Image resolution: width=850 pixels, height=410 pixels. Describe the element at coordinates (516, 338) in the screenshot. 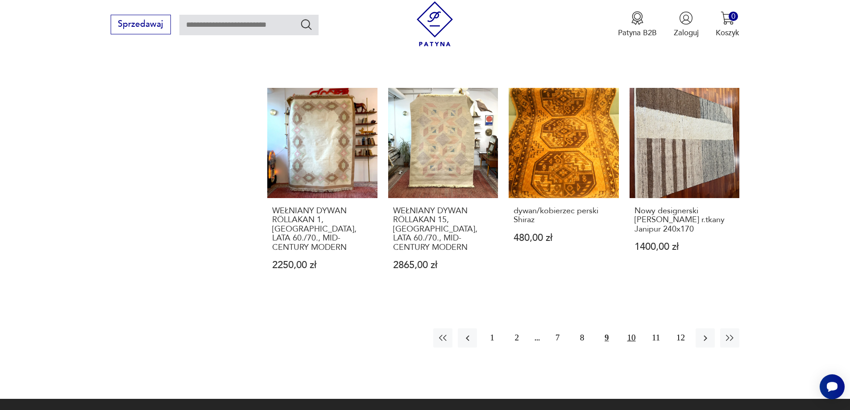

I see `button: 2` at that location.